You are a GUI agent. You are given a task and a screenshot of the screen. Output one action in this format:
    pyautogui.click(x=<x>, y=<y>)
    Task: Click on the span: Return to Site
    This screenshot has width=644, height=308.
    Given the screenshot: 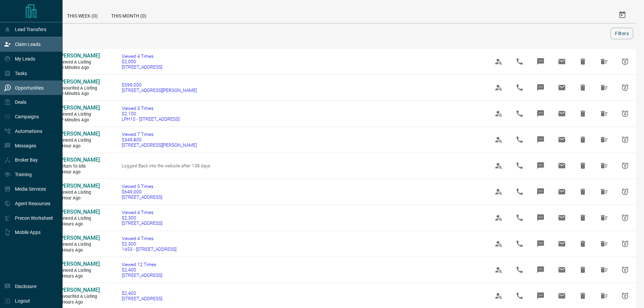 What is the action you would take?
    pyautogui.click(x=79, y=166)
    